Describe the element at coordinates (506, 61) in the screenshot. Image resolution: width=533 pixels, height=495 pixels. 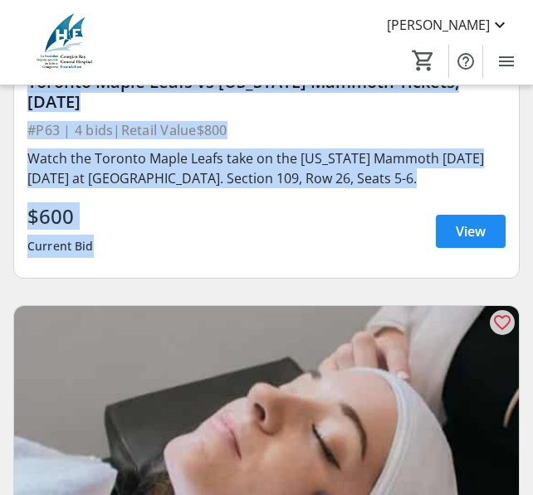
I see `button: Menu` at that location.